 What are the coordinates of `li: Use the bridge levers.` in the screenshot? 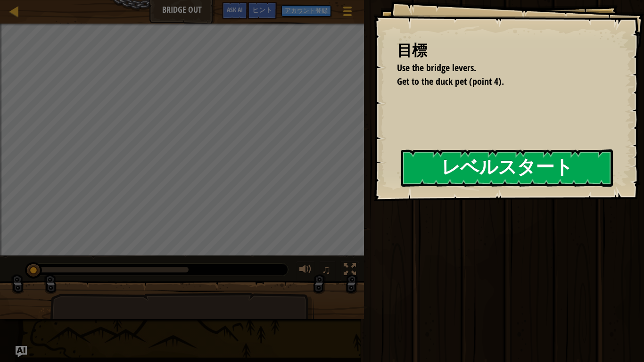 It's located at (497, 68).